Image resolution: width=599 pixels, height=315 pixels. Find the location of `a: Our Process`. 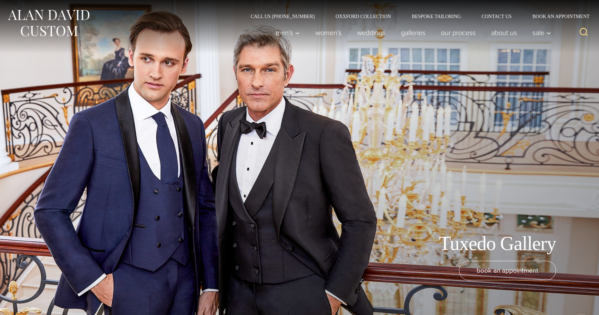

a: Our Process is located at coordinates (459, 33).